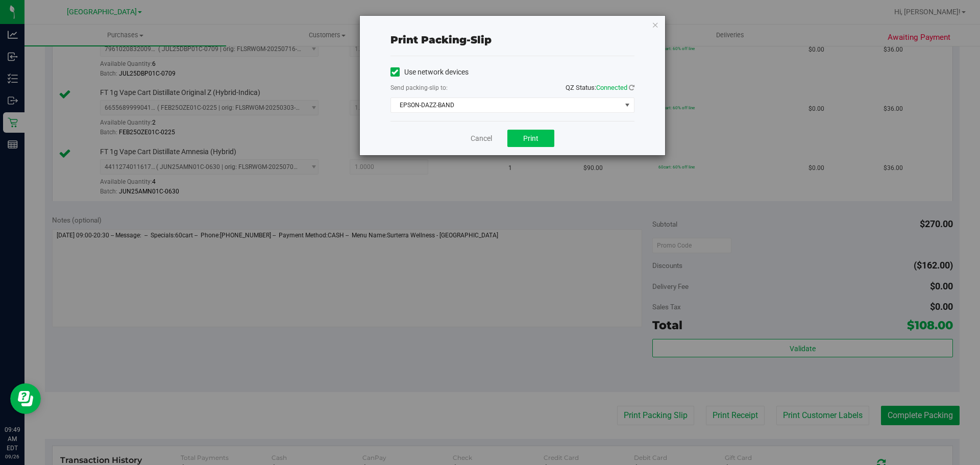 The height and width of the screenshot is (465, 980). Describe the element at coordinates (600, 88) in the screenshot. I see `span: QZ Status:` at that location.